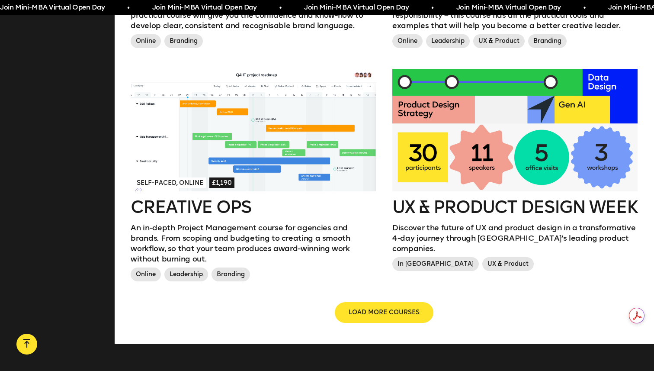 Image resolution: width=654 pixels, height=371 pixels. What do you see at coordinates (515, 207) in the screenshot?
I see `h2: UX & Product Design Week` at bounding box center [515, 207].